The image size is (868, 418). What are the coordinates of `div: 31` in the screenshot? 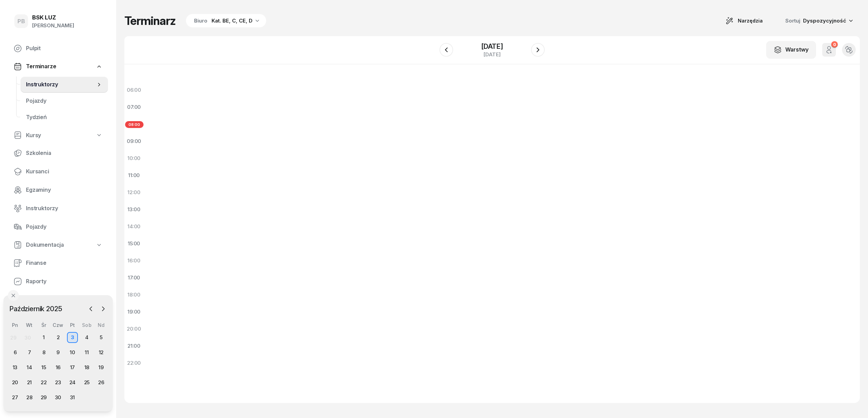 It's located at (73, 398).